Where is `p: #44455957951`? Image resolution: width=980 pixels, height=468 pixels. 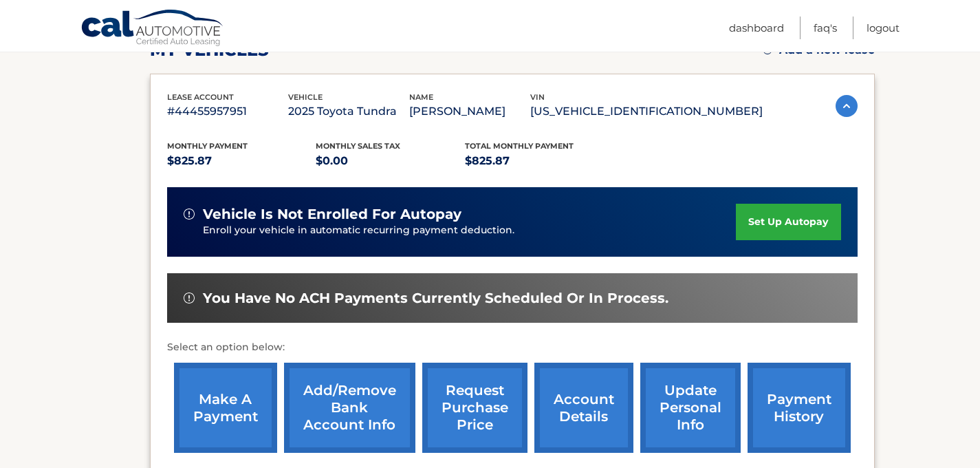 p: #44455957951 is located at coordinates (228, 111).